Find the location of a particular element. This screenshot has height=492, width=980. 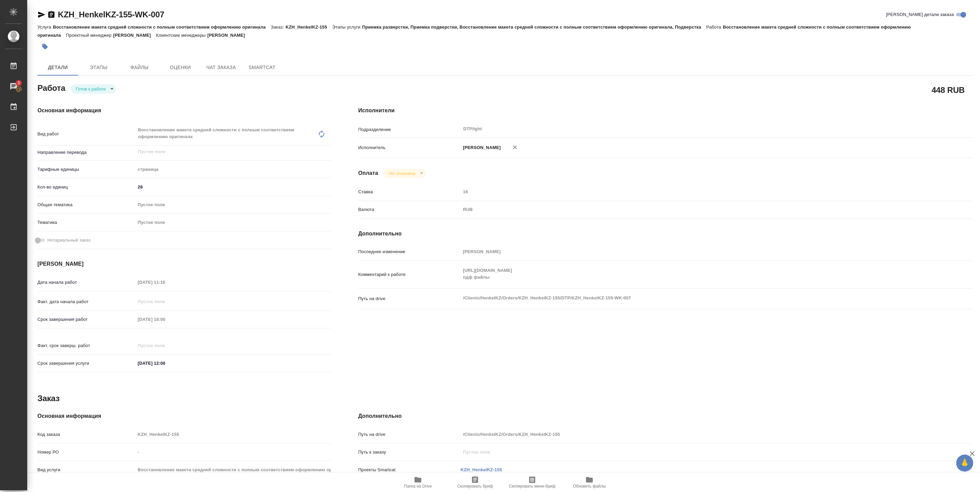

h4: Исполнители is located at coordinates (665, 110).